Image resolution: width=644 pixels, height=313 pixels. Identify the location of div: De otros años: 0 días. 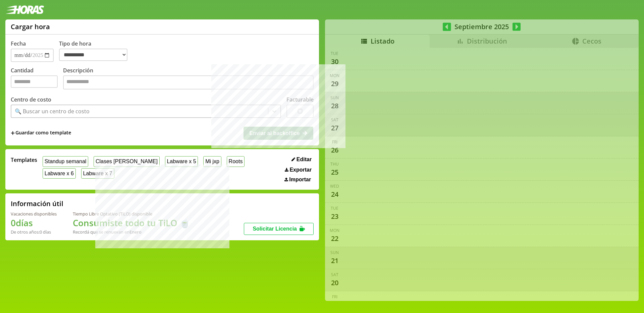
(34, 232).